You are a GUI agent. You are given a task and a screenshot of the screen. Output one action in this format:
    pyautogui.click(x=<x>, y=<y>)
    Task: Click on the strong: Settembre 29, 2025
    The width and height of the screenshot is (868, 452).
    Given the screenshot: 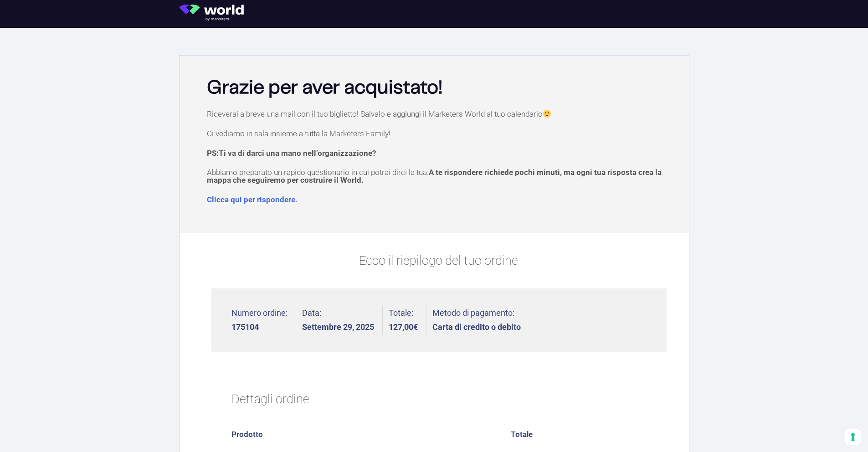 What is the action you would take?
    pyautogui.click(x=338, y=327)
    